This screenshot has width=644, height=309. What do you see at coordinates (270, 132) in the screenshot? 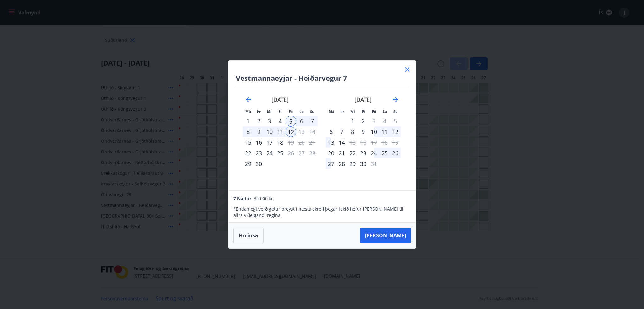
I see `div: 10` at bounding box center [270, 132].